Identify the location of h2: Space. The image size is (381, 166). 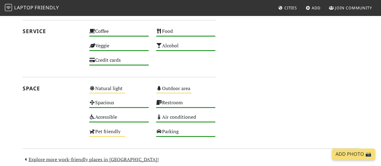
(52, 88).